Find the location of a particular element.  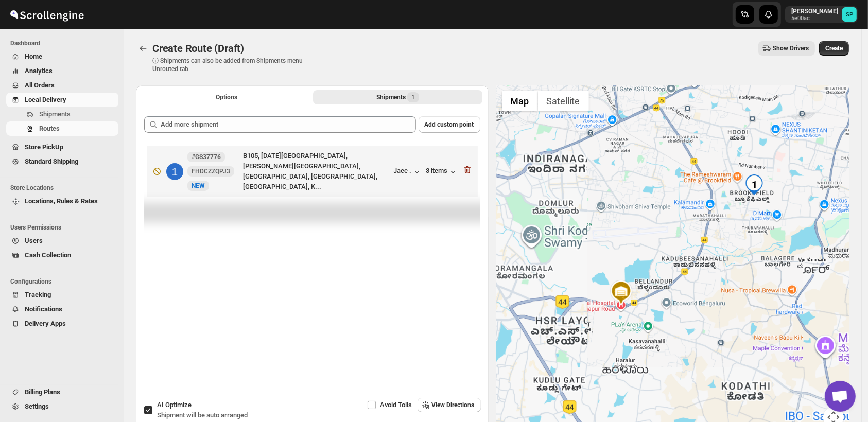

span: Analytics is located at coordinates (39, 70).